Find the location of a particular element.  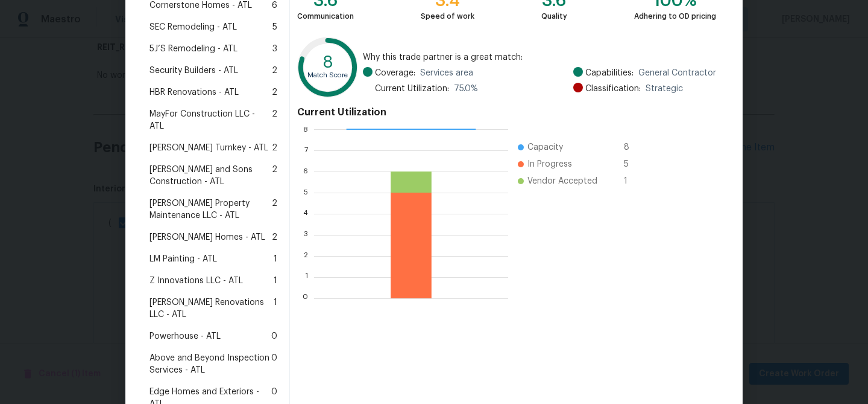

text: 4 is located at coordinates (306, 214).